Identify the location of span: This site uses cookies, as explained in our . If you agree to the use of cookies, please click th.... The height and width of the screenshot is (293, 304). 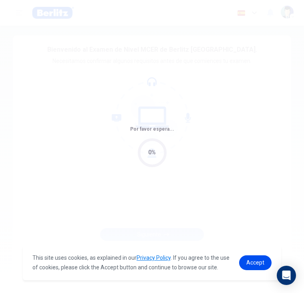
(131, 263).